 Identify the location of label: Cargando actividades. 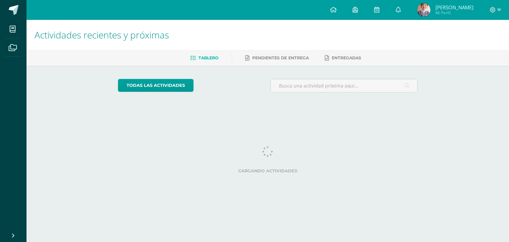
(268, 171).